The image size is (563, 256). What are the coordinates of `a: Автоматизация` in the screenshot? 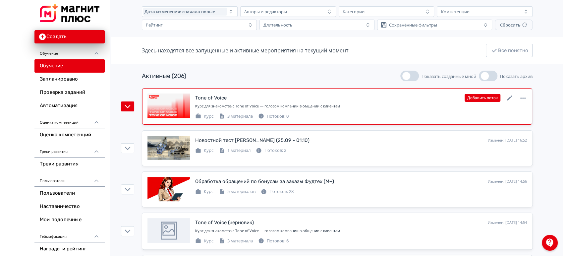 It's located at (70, 106).